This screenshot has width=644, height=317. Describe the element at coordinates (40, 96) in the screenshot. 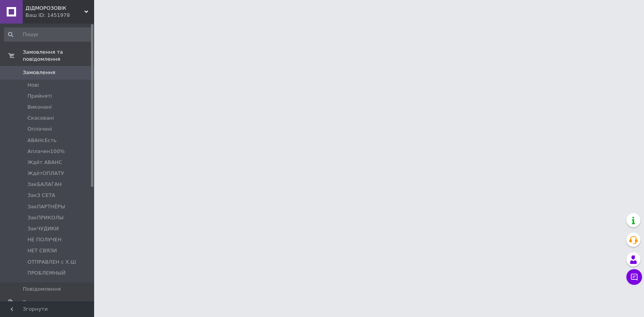

I see `span: Прийняті` at that location.